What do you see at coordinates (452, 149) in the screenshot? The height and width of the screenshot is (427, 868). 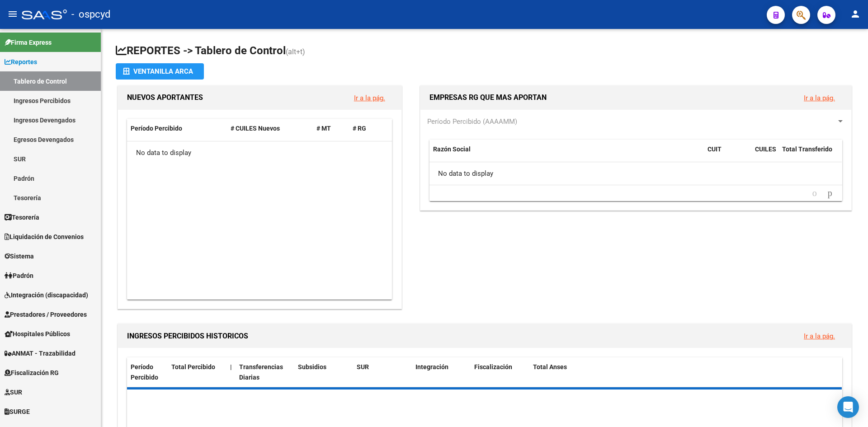 I see `span: Razón Social` at bounding box center [452, 149].